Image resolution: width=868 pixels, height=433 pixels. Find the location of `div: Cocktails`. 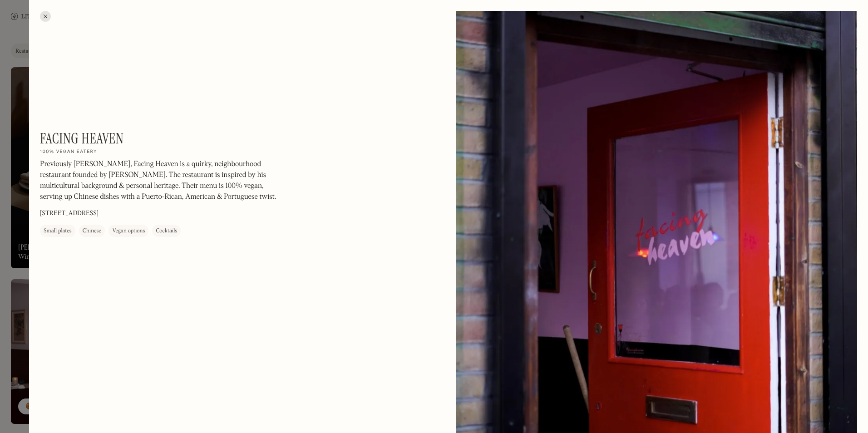

div: Cocktails is located at coordinates (166, 231).